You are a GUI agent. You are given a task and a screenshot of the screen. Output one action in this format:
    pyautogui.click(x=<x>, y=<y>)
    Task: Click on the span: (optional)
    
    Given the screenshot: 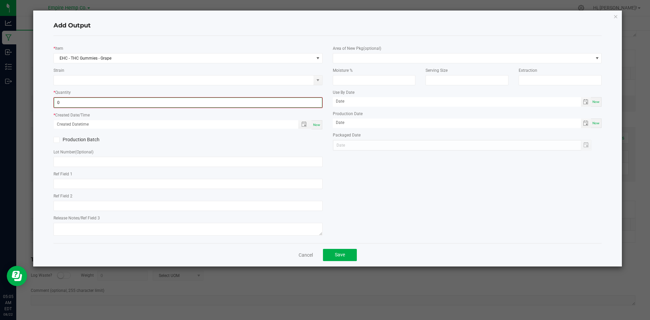 What is the action you would take?
    pyautogui.click(x=372, y=48)
    